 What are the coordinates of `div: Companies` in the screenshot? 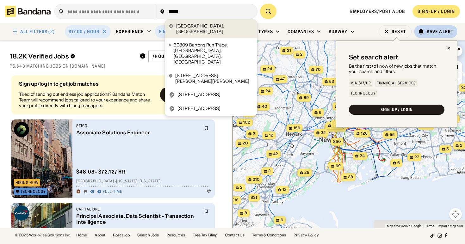 It's located at (301, 32).